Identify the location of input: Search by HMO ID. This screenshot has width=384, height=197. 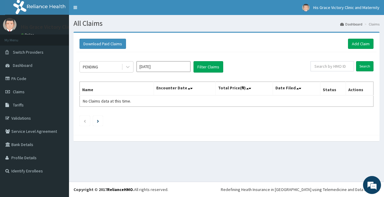
(332, 66).